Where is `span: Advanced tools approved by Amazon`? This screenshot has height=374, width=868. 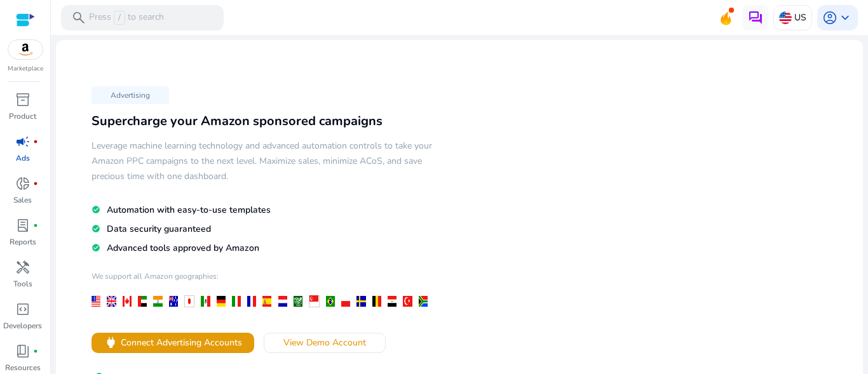
span: Advanced tools approved by Amazon is located at coordinates (183, 247).